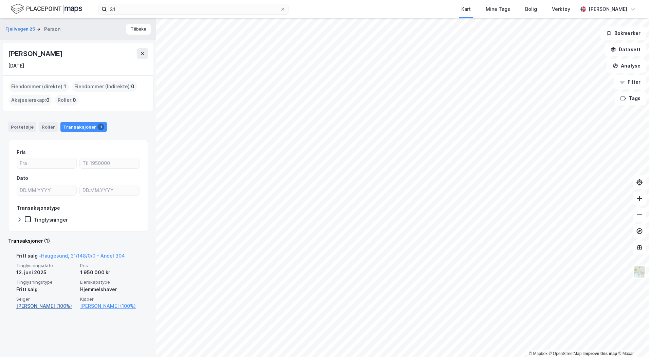  Describe the element at coordinates (46, 9) in the screenshot. I see `img: logo.f888ab2527a4732fd821a326f86c7f29.svg` at that location.